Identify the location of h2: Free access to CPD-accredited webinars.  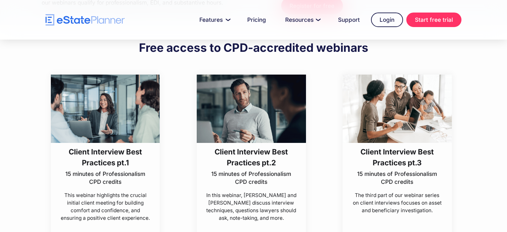
(254, 48).